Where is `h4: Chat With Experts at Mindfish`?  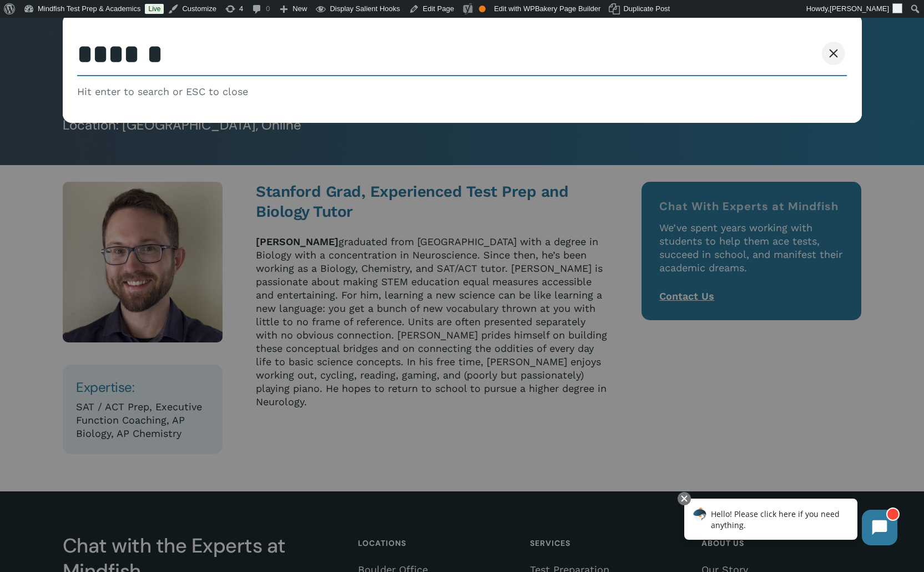 h4: Chat With Experts at Mindfish is located at coordinates (751, 206).